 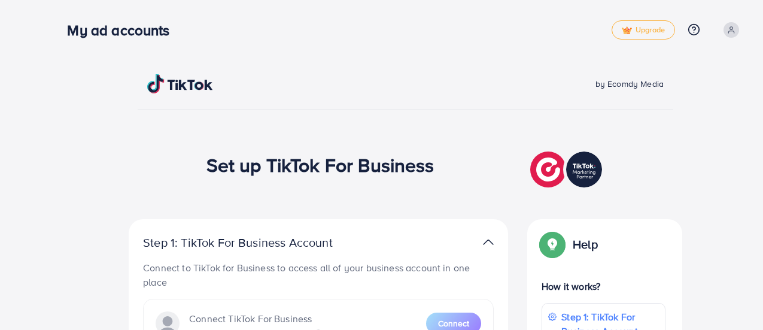 What do you see at coordinates (629, 84) in the screenshot?
I see `span: by Ecomdy Media` at bounding box center [629, 84].